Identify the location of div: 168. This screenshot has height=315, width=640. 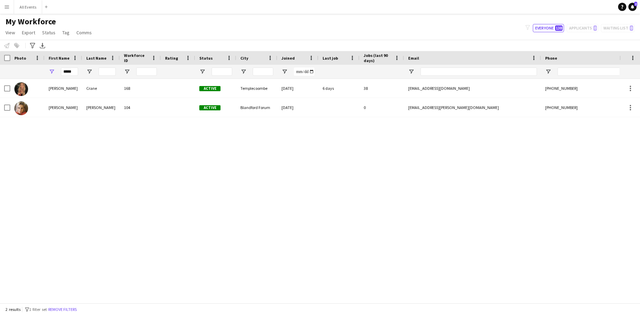
(140, 88).